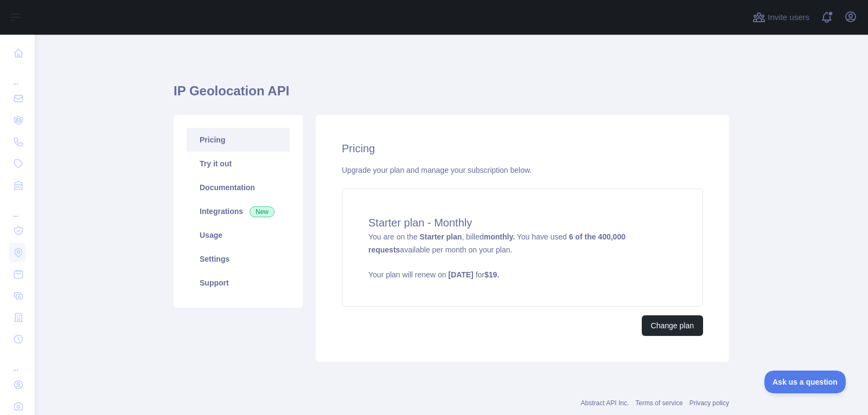 This screenshot has height=415, width=868. Describe the element at coordinates (522, 275) in the screenshot. I see `p: Your plan will renew on for` at that location.